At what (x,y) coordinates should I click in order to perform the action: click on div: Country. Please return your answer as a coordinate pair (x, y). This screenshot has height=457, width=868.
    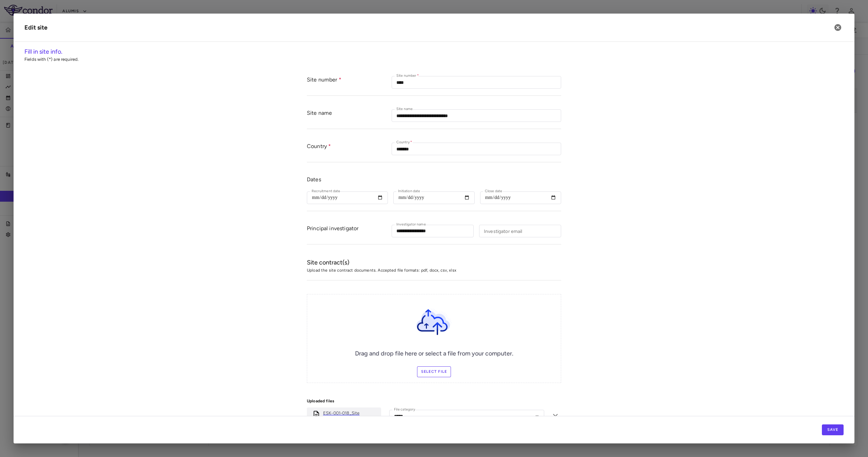
    Looking at the image, I should click on (350, 149).